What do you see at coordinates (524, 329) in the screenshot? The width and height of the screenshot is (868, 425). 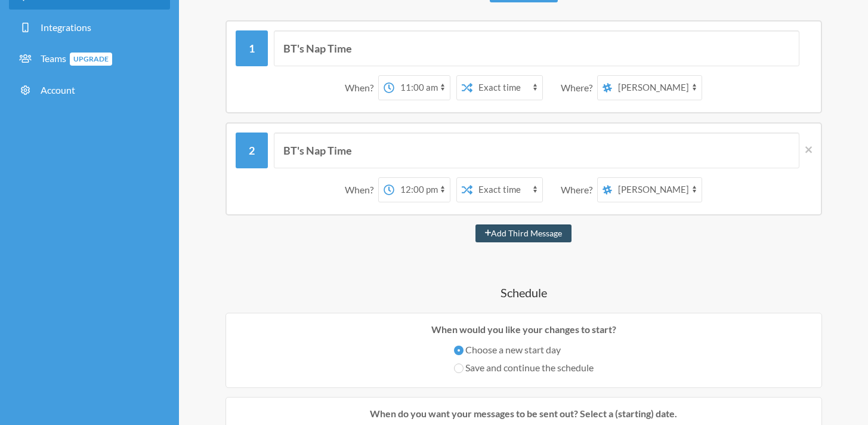 I see `p: When would you like your changes to start?` at bounding box center [524, 329].